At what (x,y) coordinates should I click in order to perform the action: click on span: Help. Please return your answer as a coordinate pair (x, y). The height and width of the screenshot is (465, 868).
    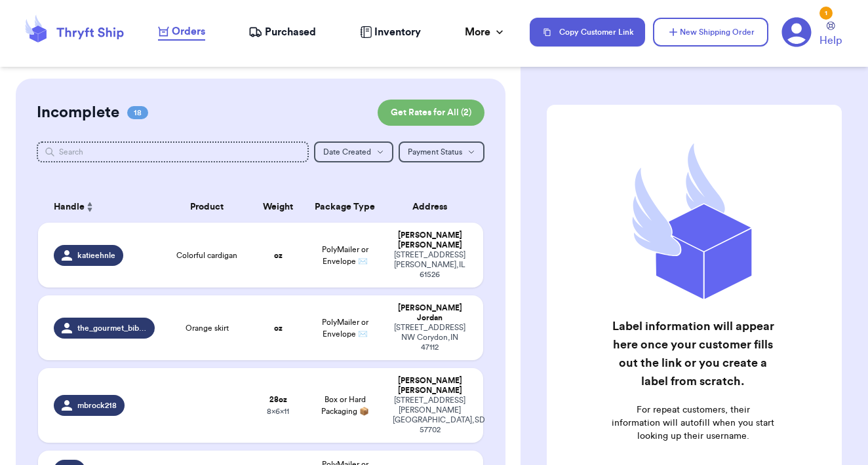
    Looking at the image, I should click on (830, 40).